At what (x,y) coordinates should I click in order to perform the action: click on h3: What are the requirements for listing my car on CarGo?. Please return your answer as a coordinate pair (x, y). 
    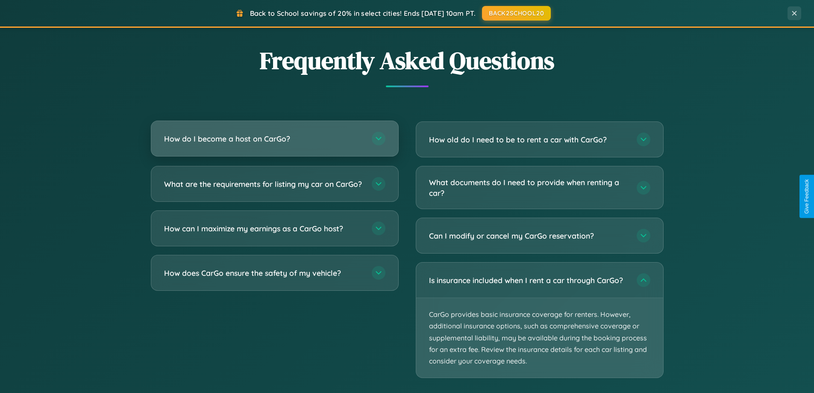
    Looking at the image, I should click on (264, 184).